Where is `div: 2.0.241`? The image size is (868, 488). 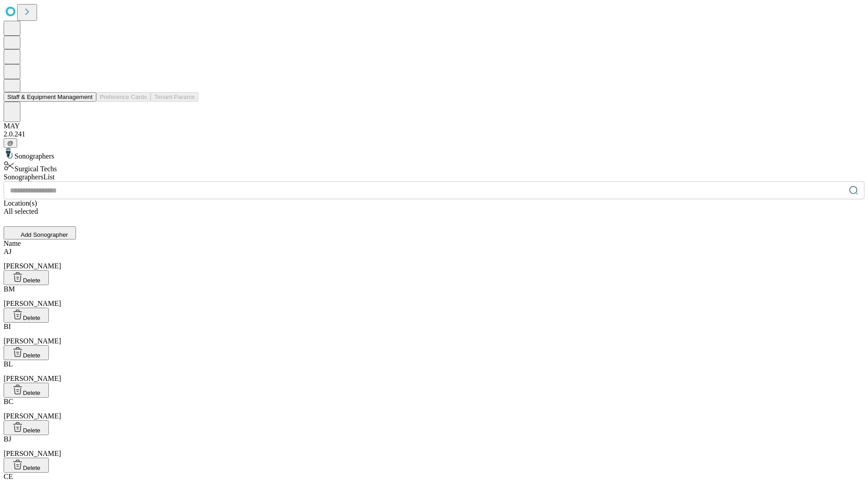
div: 2.0.241 is located at coordinates (434, 135).